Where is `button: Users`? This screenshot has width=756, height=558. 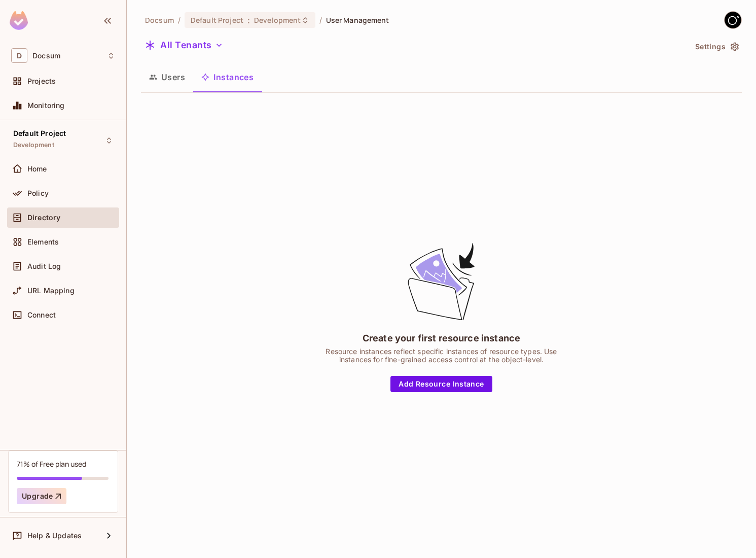
button: Users is located at coordinates (166, 78).